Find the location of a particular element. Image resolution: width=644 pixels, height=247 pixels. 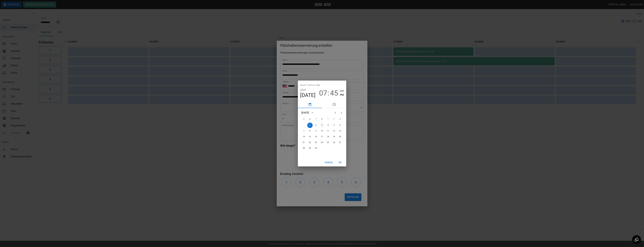

button: 11 is located at coordinates (328, 131).